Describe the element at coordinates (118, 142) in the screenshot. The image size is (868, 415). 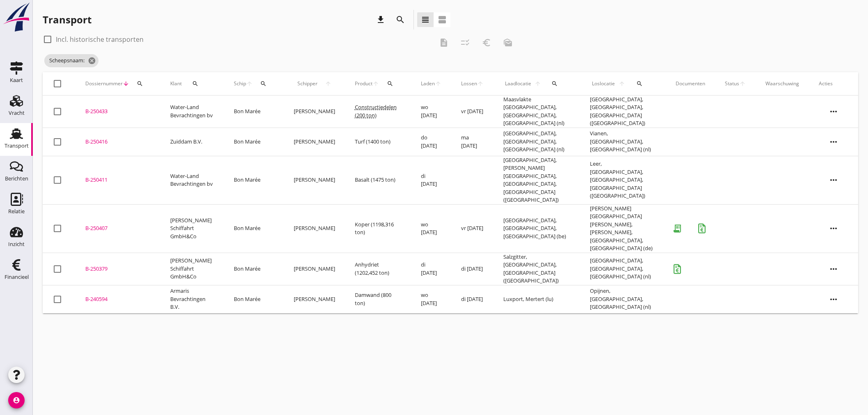
I see `div: B-250416` at that location.